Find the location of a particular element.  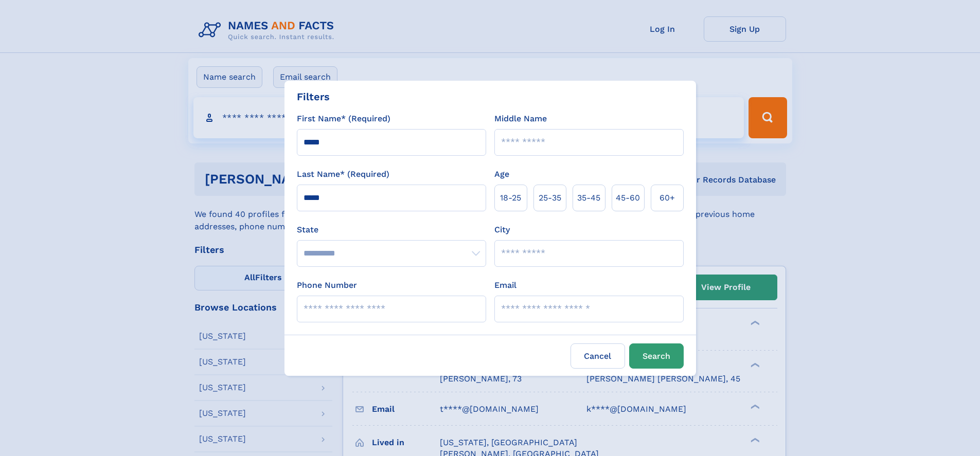

label: State is located at coordinates (391, 230).